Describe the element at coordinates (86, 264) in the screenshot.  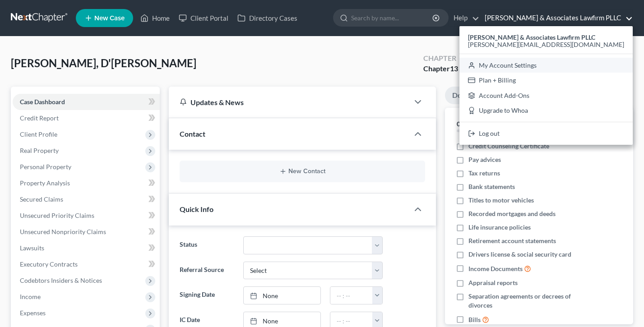
I see `a: Executory Contracts` at that location.